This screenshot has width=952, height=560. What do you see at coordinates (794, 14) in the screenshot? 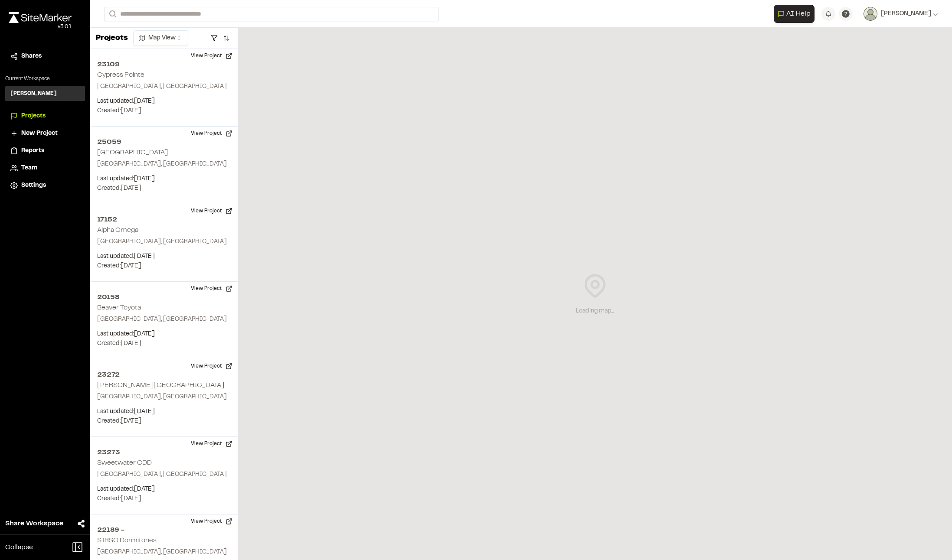
I see `button: Open AI Assistant` at bounding box center [794, 14].